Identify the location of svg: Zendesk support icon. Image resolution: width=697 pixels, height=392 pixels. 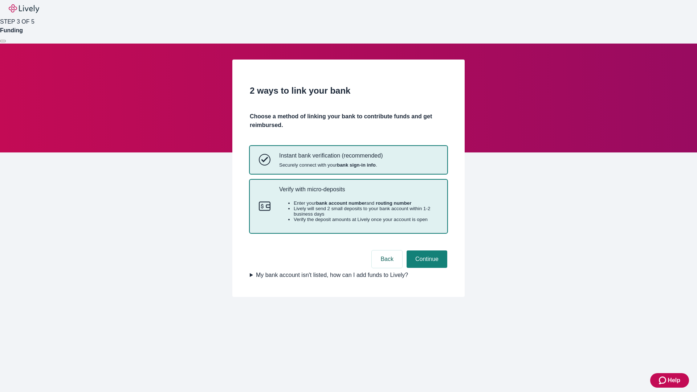
(663, 381).